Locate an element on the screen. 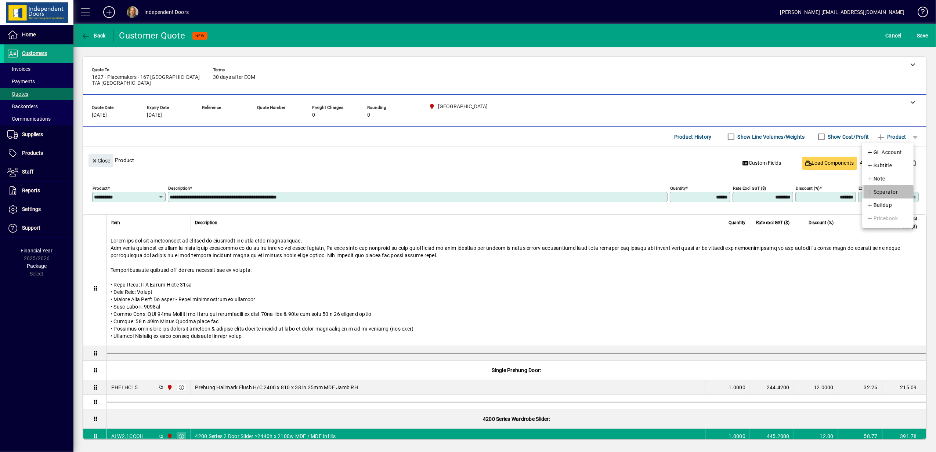  span: GL Account is located at coordinates (884, 152).